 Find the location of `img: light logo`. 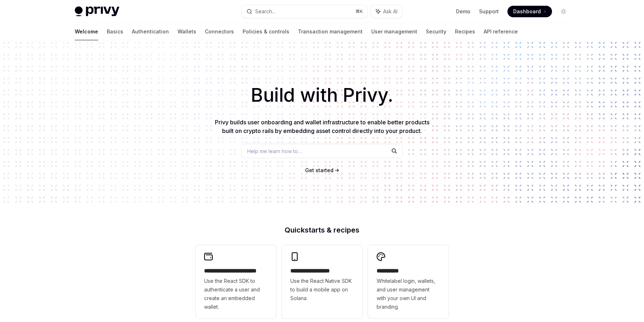

img: light logo is located at coordinates (97, 11).